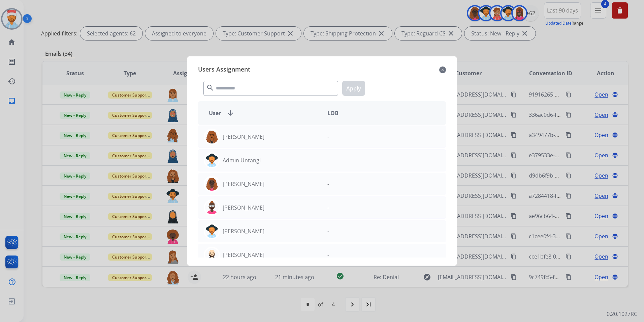 The image size is (644, 322). What do you see at coordinates (224, 70) in the screenshot?
I see `span: Users Assignment` at bounding box center [224, 70].